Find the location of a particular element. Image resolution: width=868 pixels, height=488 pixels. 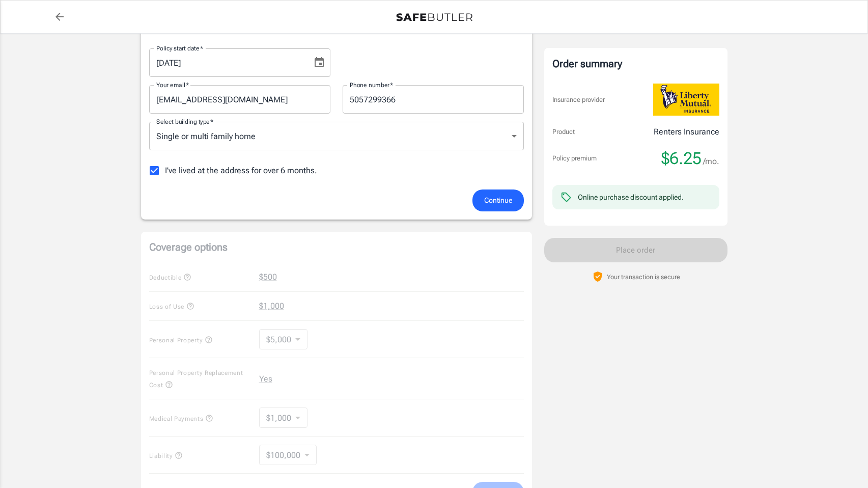

label: Phone number is located at coordinates (371, 84).